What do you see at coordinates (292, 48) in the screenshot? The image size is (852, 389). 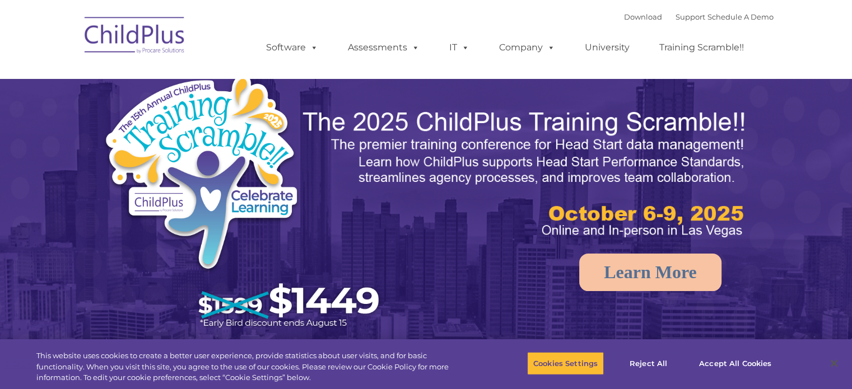 I see `a: Software` at bounding box center [292, 48].